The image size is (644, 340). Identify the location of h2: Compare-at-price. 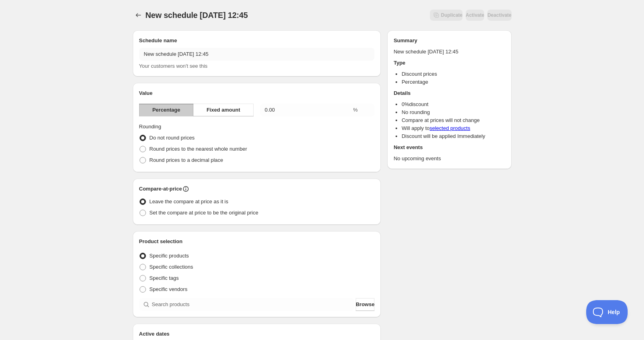
(160, 189).